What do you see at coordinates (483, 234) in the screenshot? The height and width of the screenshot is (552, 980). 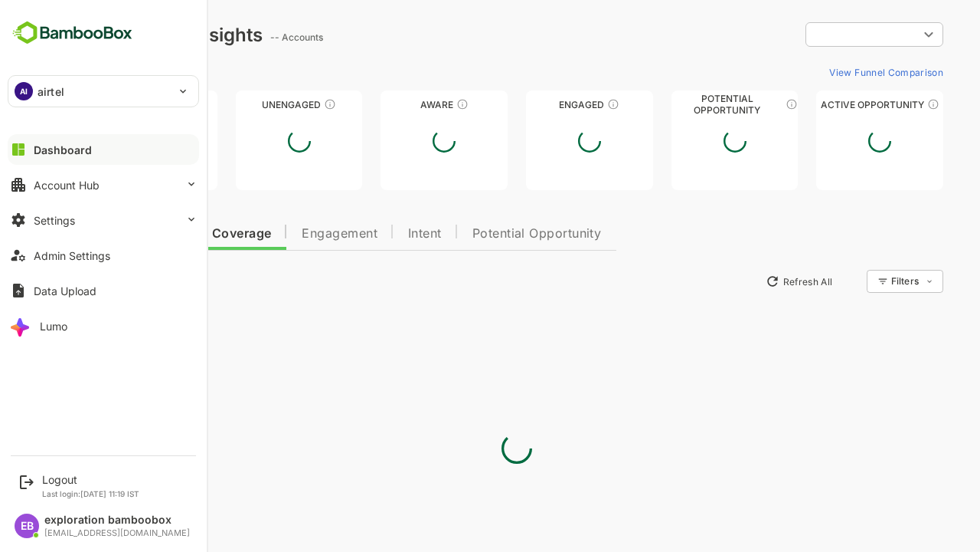 I see `span: Potential Opportunity` at bounding box center [483, 234].